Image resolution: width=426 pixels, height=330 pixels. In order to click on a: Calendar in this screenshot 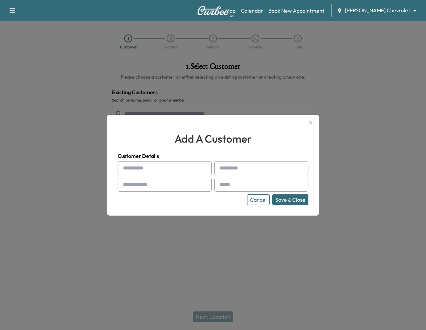, I will do `click(252, 11)`.